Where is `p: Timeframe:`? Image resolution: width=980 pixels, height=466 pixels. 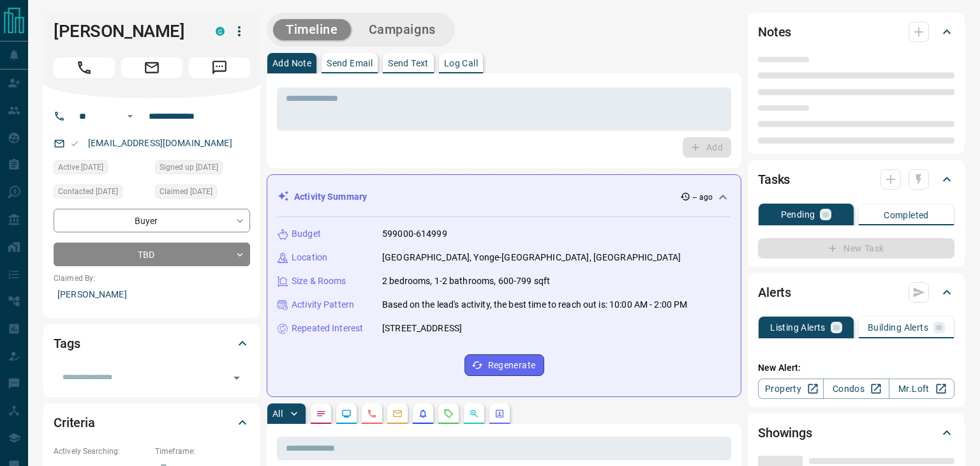 p: Timeframe: is located at coordinates (202, 451).